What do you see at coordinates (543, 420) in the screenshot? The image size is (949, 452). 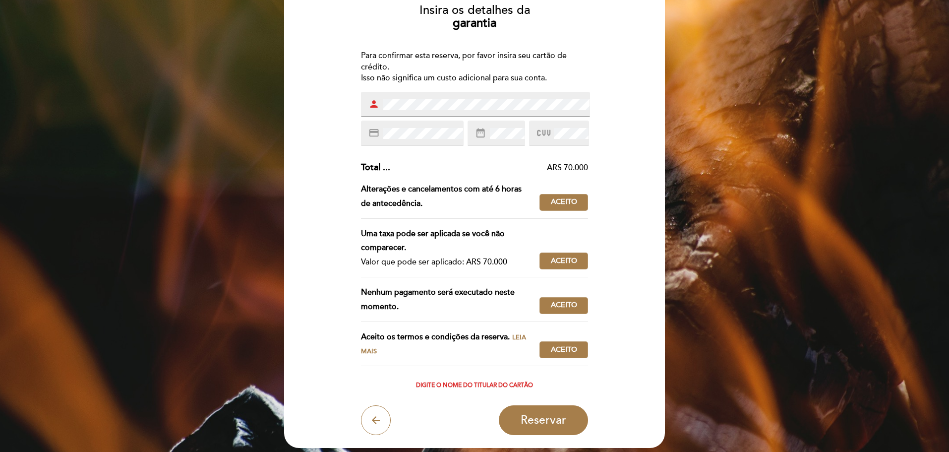 I see `span: Reservar` at bounding box center [543, 420].